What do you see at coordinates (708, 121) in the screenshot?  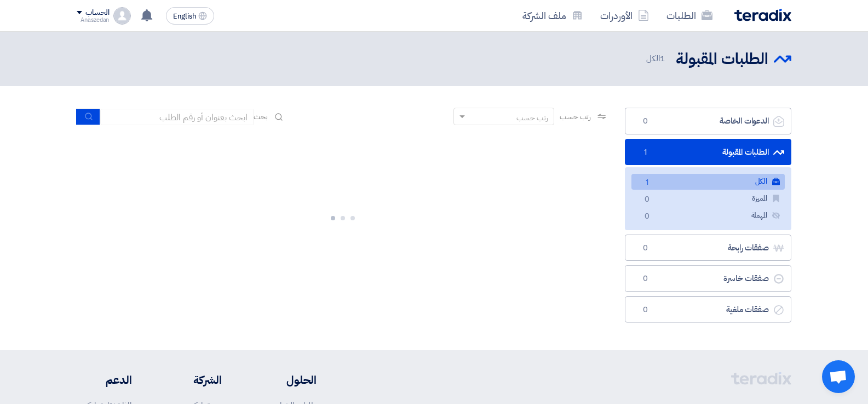 I see `a: الدعوات الخاصة0` at bounding box center [708, 121].